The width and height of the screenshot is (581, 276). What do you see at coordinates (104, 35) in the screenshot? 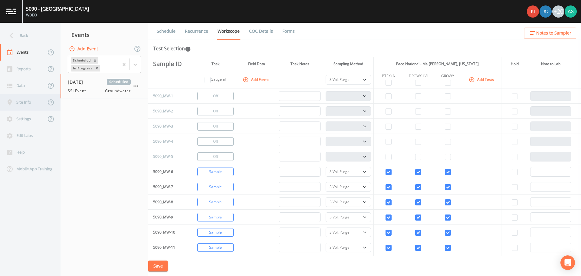
I see `div: Events` at bounding box center [104, 35].